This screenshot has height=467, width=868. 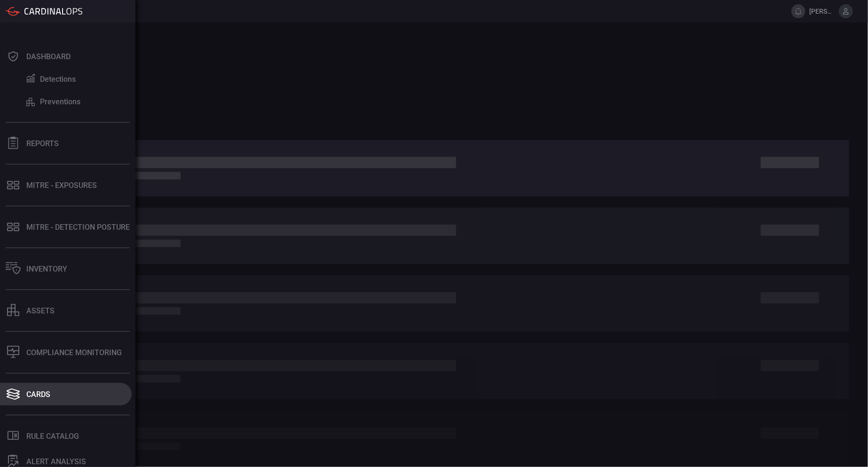 What do you see at coordinates (60, 101) in the screenshot?
I see `div: Preventions` at bounding box center [60, 101].